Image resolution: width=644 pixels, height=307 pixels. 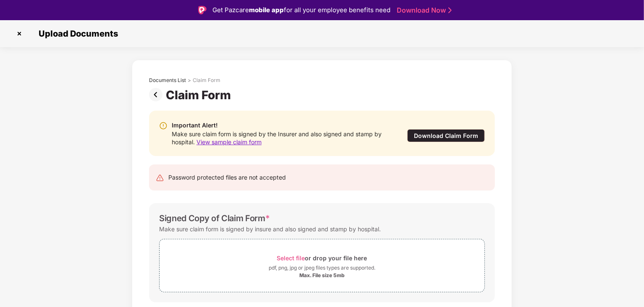 I want to click on div: pdf, png, jpg or jpeg files types are supported., so click(x=322, y=268).